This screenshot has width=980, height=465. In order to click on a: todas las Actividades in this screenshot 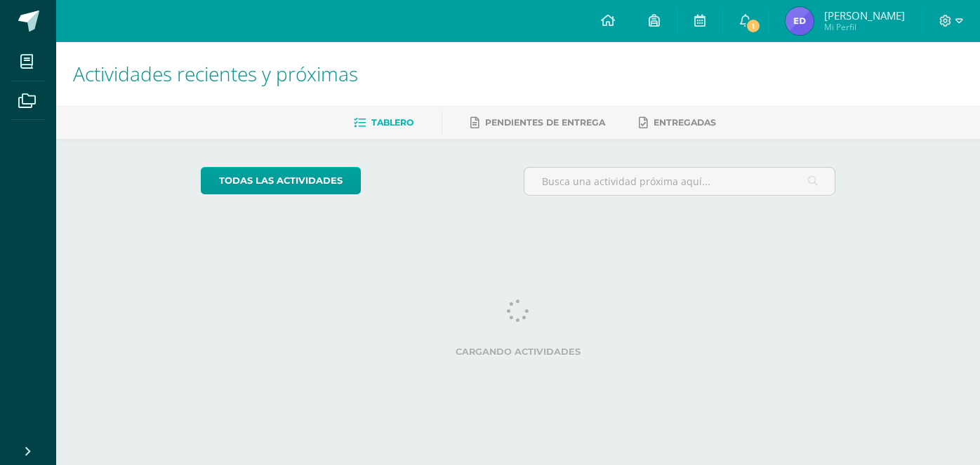, I will do `click(280, 181)`.